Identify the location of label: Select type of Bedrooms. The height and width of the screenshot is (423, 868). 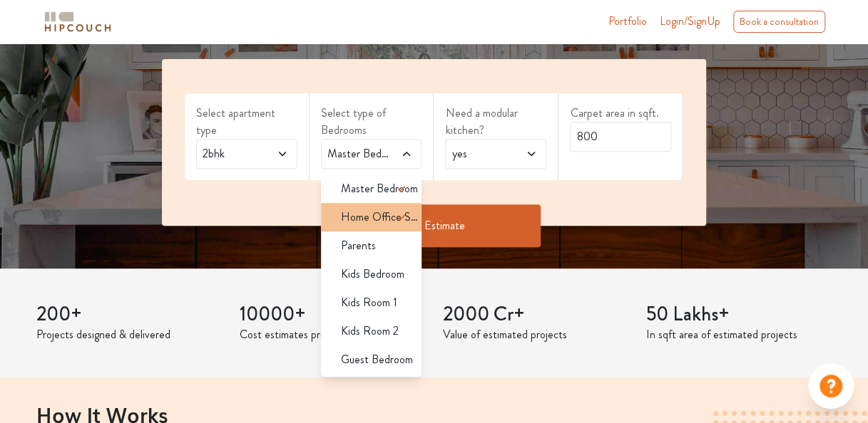
(372, 122).